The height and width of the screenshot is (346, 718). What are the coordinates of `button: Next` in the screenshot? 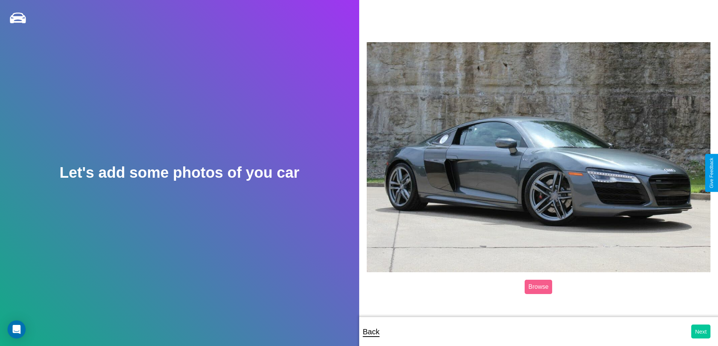 It's located at (701, 332).